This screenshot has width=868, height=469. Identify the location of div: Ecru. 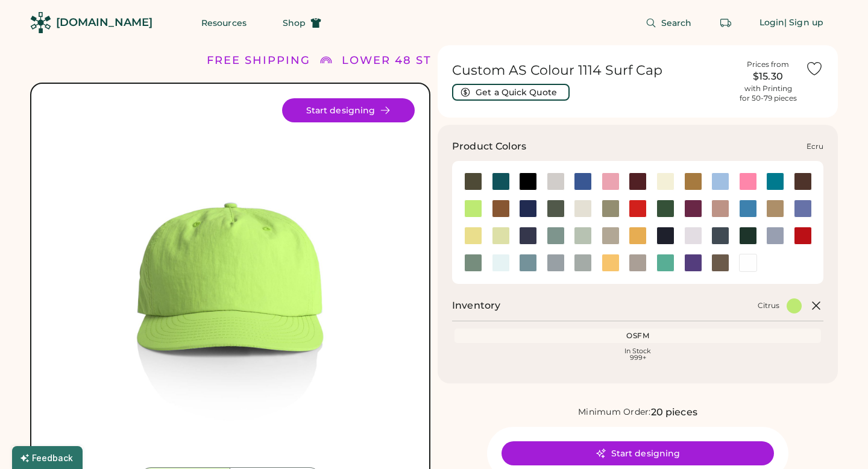
(815, 146).